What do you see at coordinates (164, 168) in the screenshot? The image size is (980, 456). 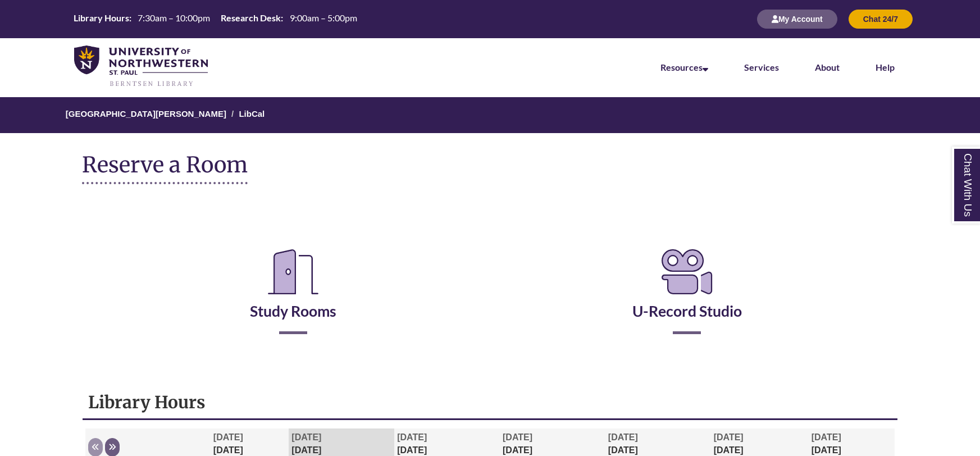 I see `h1: Reserve a Room` at bounding box center [164, 168].